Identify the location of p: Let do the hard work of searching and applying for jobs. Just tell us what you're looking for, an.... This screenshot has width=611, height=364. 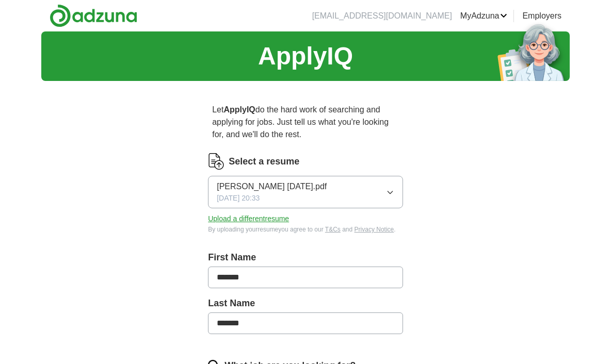
(306, 122).